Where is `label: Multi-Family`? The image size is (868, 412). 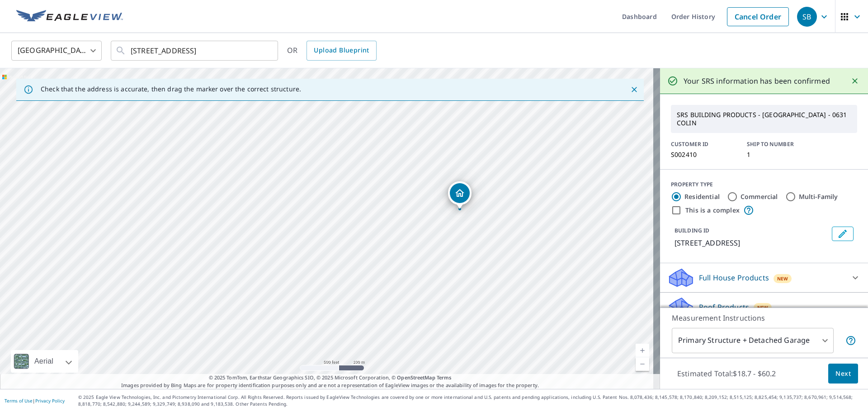 label: Multi-Family is located at coordinates (818, 197).